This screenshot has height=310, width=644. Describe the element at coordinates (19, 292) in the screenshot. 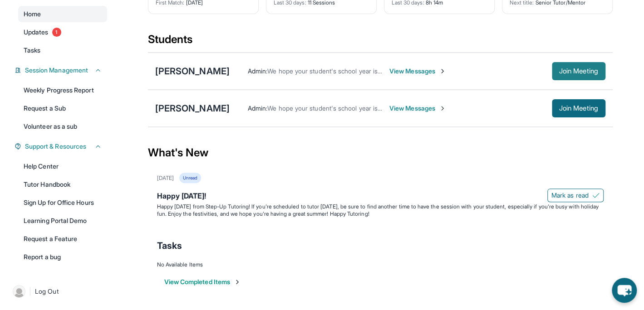

I see `img: user-img` at that location.